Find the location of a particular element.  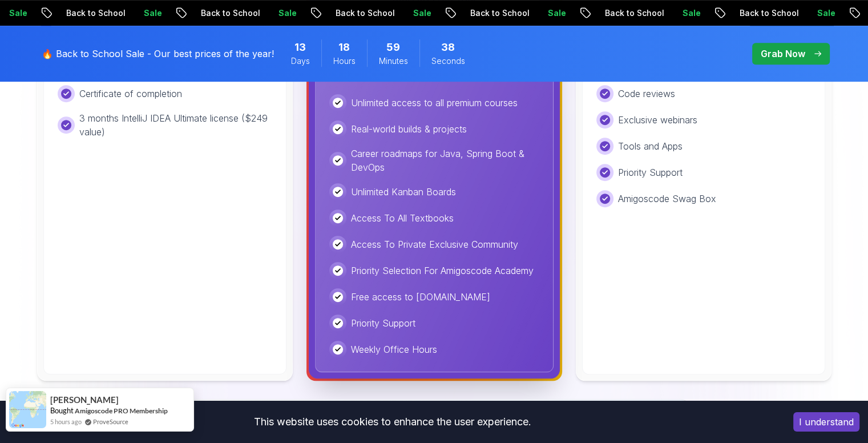

p: Grab Now is located at coordinates (783, 54).